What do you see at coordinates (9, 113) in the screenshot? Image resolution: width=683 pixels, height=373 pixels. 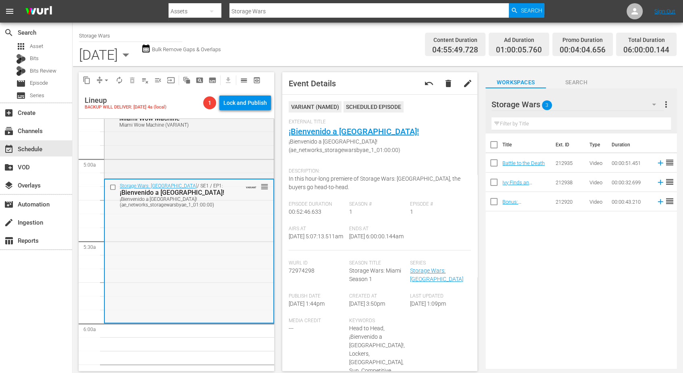 I see `span: Create` at bounding box center [9, 113].